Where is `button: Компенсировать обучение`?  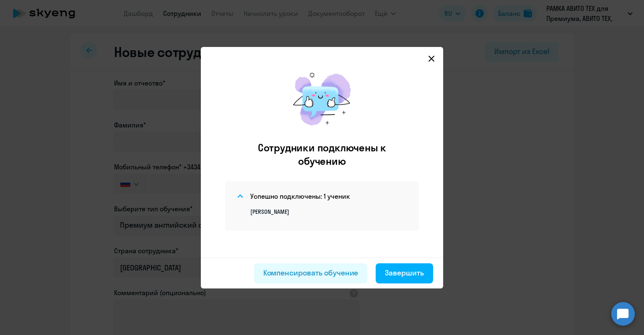 button: Компенсировать обучение is located at coordinates (311, 274).